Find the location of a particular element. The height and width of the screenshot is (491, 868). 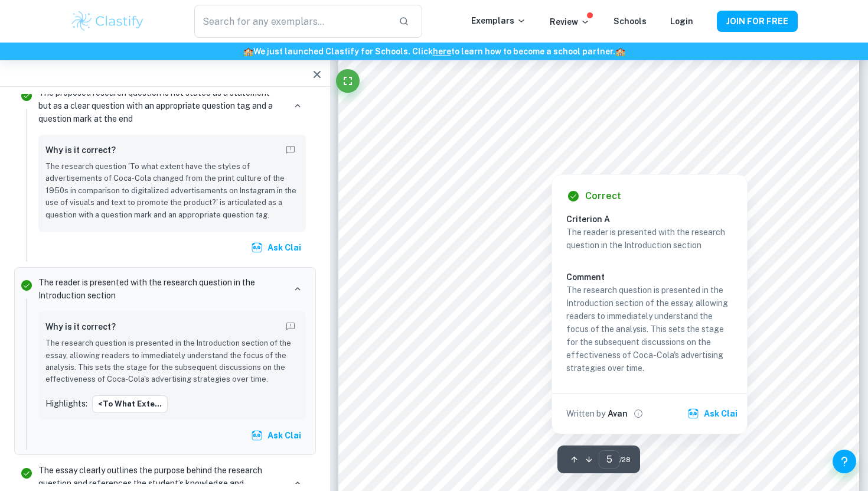

p: The proposed research question is not stated as a statement but as a clear question with an appro... is located at coordinates (161, 106).